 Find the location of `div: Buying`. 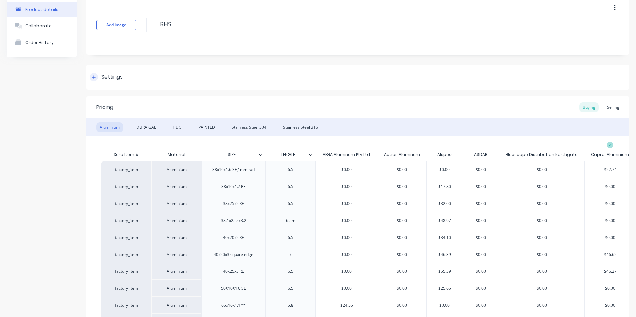

div: Buying is located at coordinates (589, 107).